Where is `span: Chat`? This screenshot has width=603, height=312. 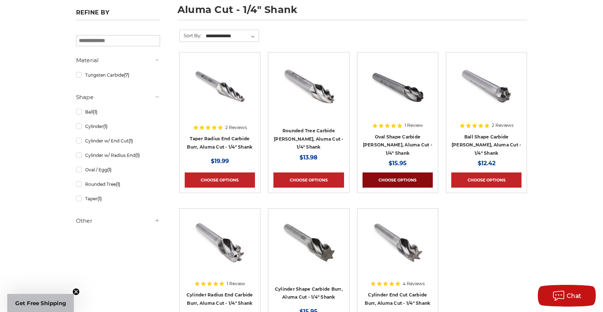
span: Chat is located at coordinates (574, 296).